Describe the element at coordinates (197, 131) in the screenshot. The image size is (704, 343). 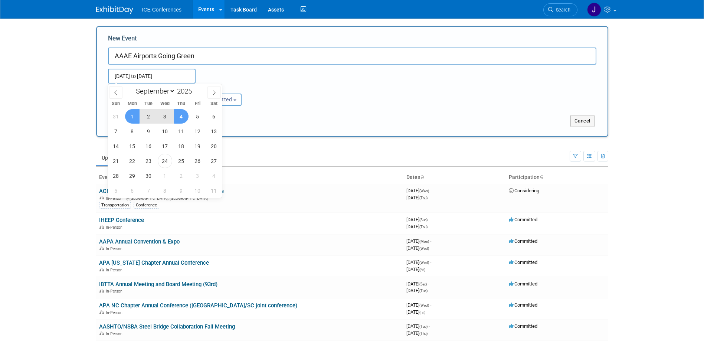
I see `span: September 12, 2025` at that location.